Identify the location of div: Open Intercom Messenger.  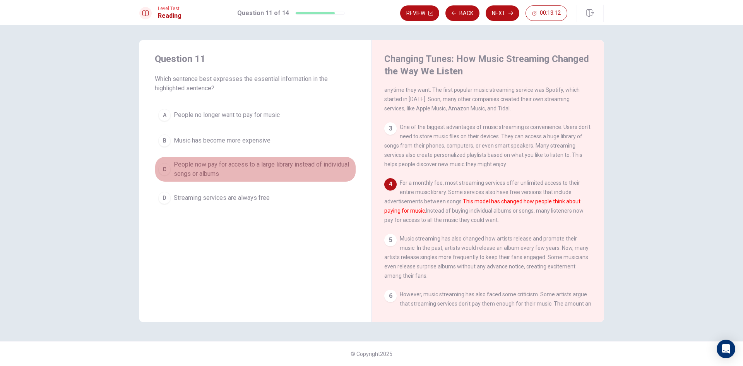
(726, 349).